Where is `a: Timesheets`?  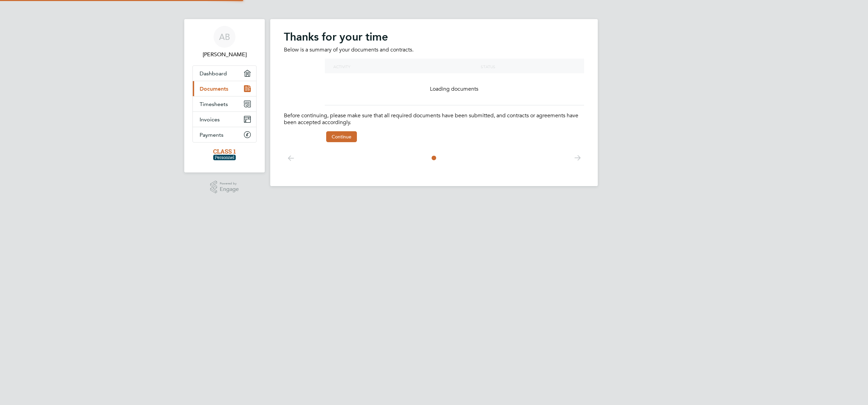
a: Timesheets is located at coordinates (225, 104).